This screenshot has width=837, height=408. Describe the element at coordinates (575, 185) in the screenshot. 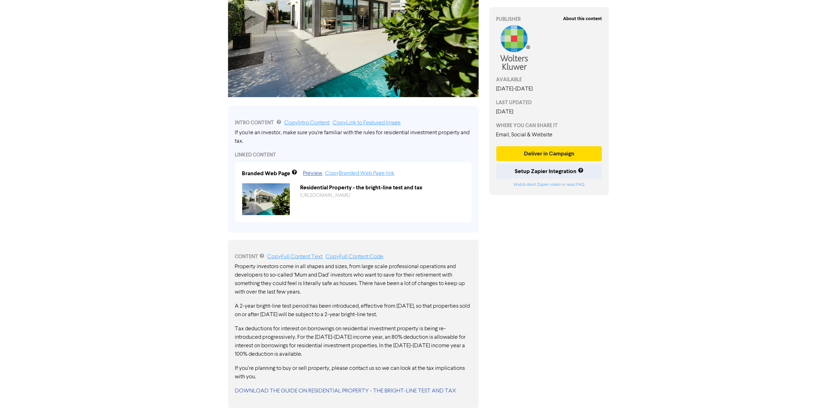

I see `a: read FAQ` at that location.